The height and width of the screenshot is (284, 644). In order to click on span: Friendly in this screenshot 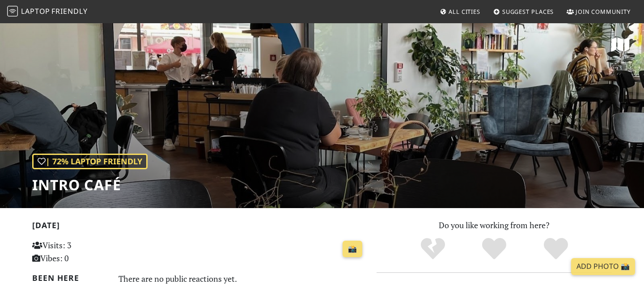, I will do `click(69, 11)`.